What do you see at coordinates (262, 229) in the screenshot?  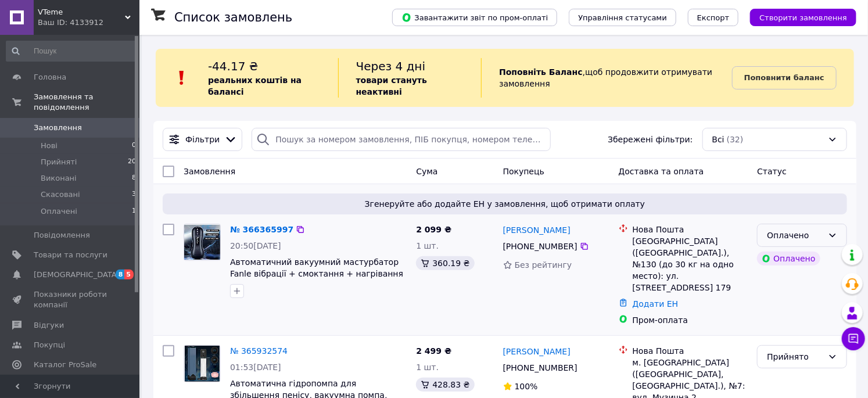 I see `a: № 366365997` at bounding box center [262, 229].